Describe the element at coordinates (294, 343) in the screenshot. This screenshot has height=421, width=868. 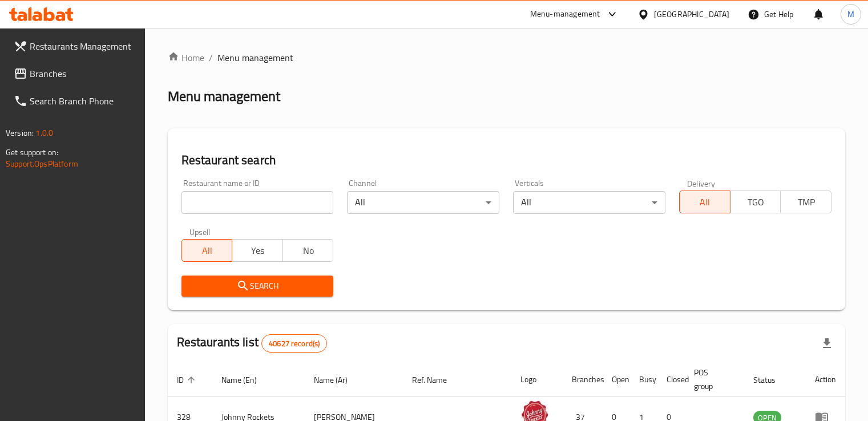
I see `span: 40627 record(s)` at that location.